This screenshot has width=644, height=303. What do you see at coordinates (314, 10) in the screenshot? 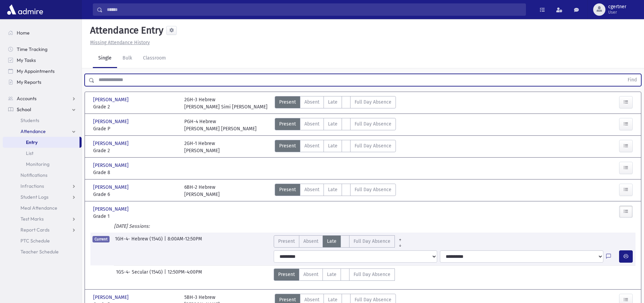
I see `input: Search` at bounding box center [314, 10].